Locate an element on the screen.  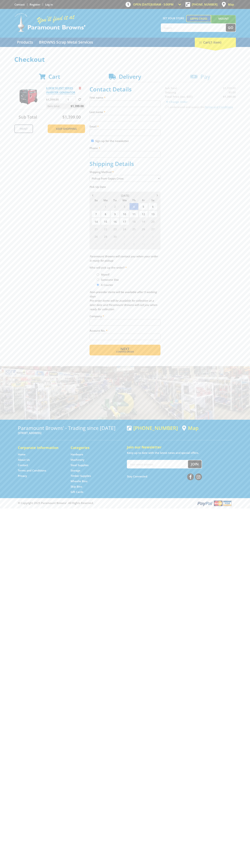
span: 8:00am - 5:00pm is located at coordinates (162, 5).